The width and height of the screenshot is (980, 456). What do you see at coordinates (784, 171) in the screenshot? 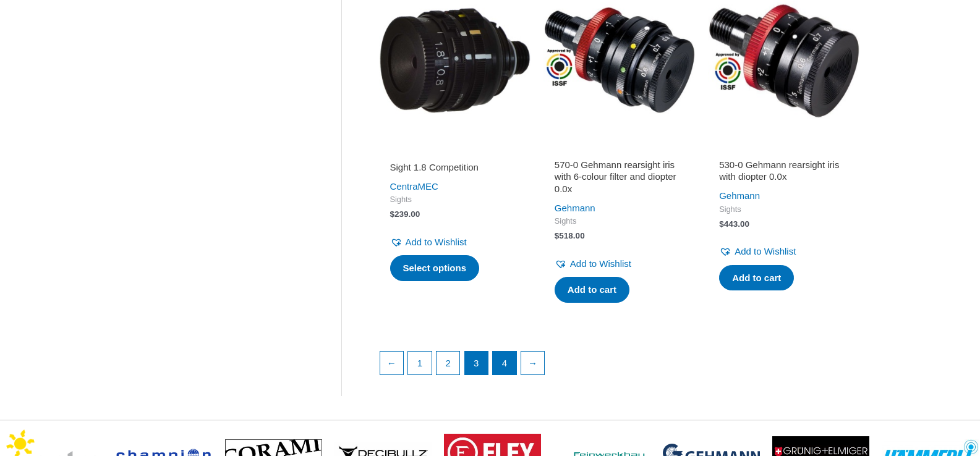
I see `h2: 530-0 Gehmann rearsight iris with diopter 0.0x` at bounding box center [784, 171].